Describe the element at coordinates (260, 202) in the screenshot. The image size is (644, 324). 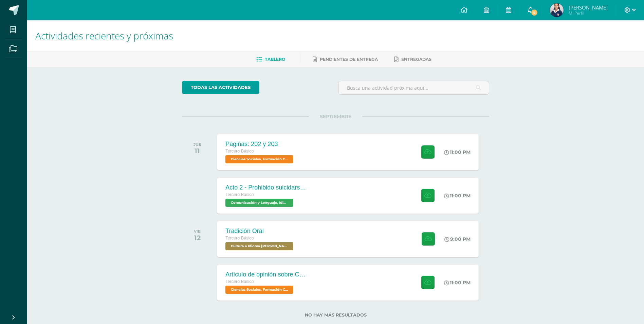
I see `span: Comunicación y Lenguaje, Idioma Español 'B'` at that location.